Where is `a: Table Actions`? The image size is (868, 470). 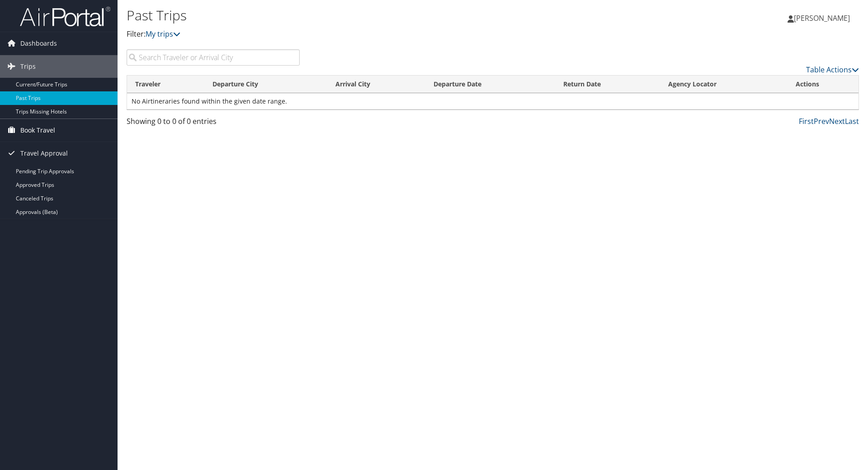 a: Table Actions is located at coordinates (832, 70).